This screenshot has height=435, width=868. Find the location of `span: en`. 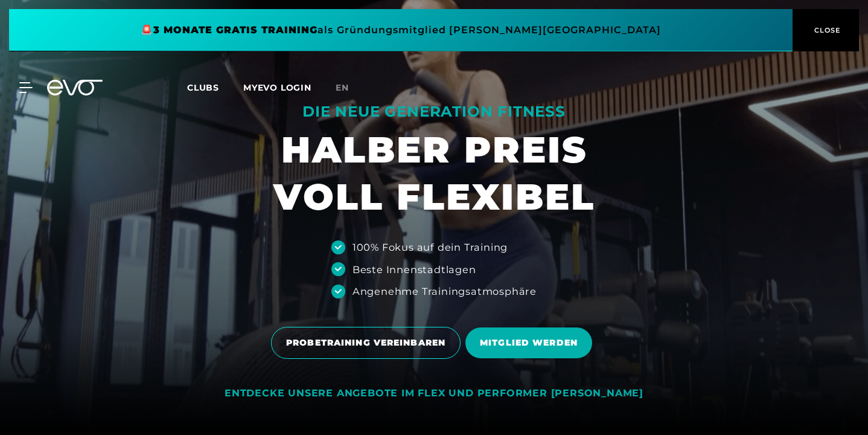

span: en is located at coordinates (342, 87).